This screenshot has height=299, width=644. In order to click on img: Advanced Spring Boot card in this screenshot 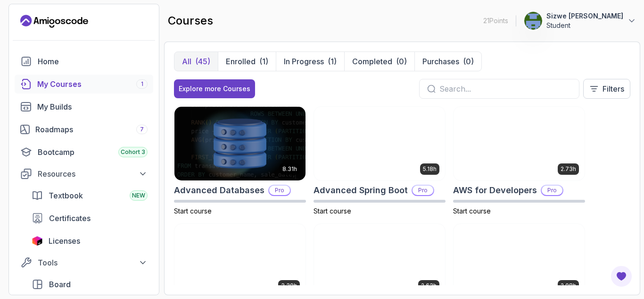, I will do `click(379, 144)`.